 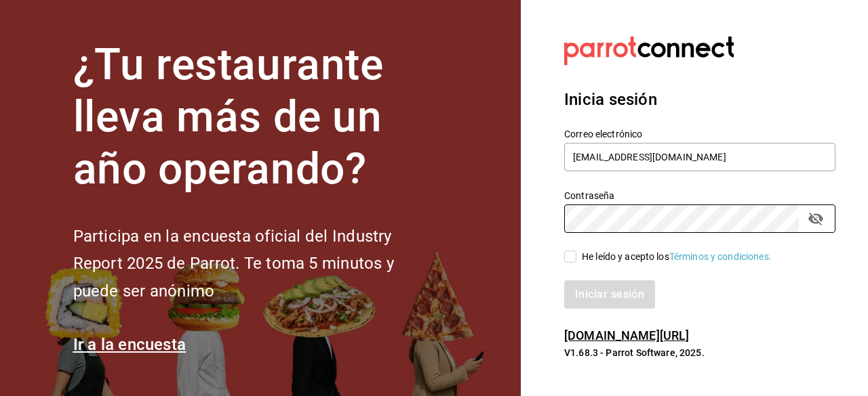 I want to click on h2: Participa en la encuesta oficial del Industry Report 2025 de Parrot. Te toma 5 minutos y puede se..., so click(x=256, y=264).